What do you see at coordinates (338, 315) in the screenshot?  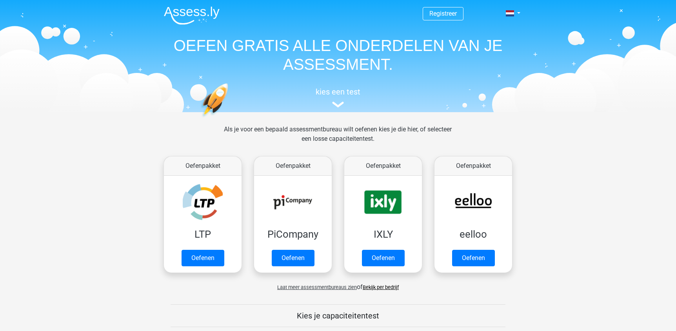 I see `h5: Kies je capaciteitentest` at bounding box center [338, 315].